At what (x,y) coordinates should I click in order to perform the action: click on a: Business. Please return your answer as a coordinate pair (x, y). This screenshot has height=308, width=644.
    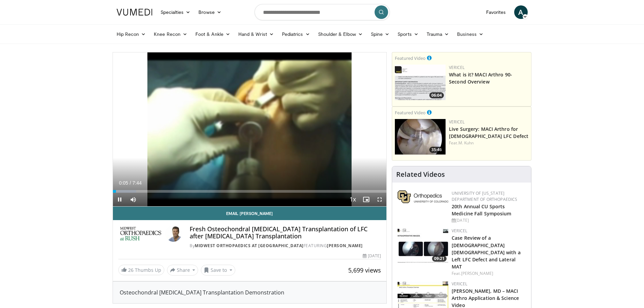
    Looking at the image, I should click on (470, 35).